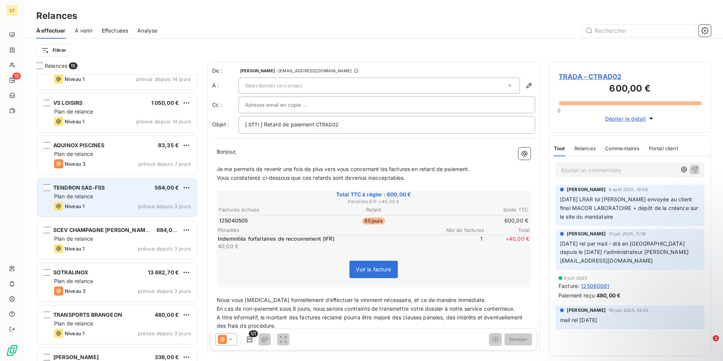 Image resolution: width=723 pixels, height=361 pixels. I want to click on span: 480,00 €, so click(167, 314).